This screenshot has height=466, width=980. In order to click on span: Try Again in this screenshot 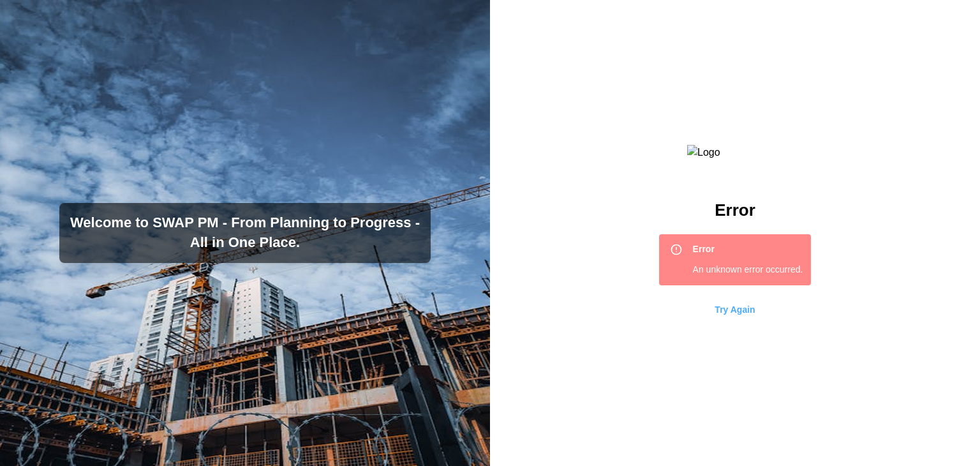, I will do `click(735, 310)`.